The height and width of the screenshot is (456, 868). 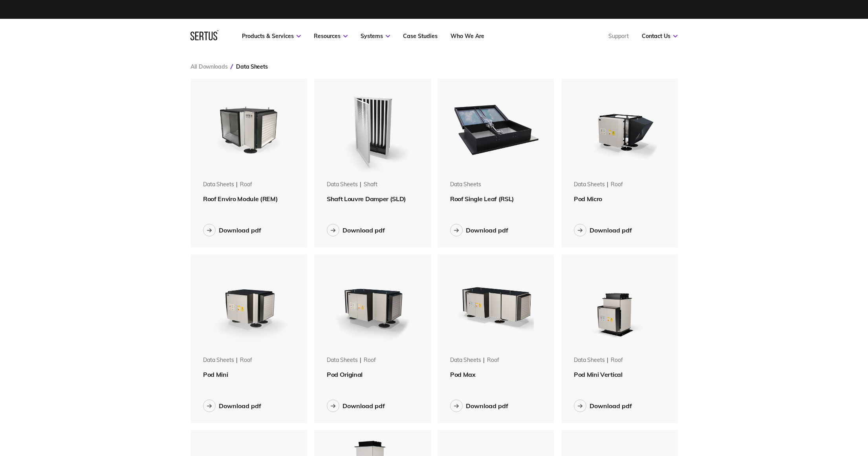 I want to click on a: Who We Are, so click(x=467, y=36).